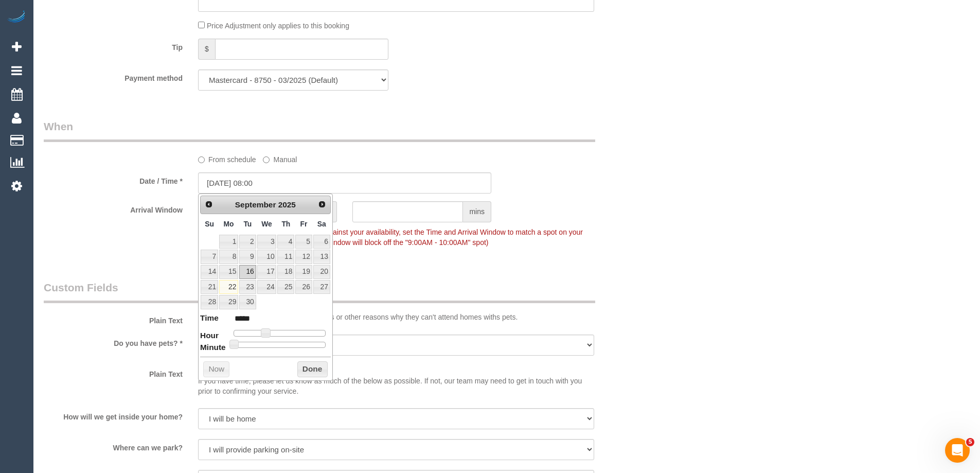 This screenshot has width=980, height=473. What do you see at coordinates (229, 224) in the screenshot?
I see `span: Monday` at bounding box center [229, 224].